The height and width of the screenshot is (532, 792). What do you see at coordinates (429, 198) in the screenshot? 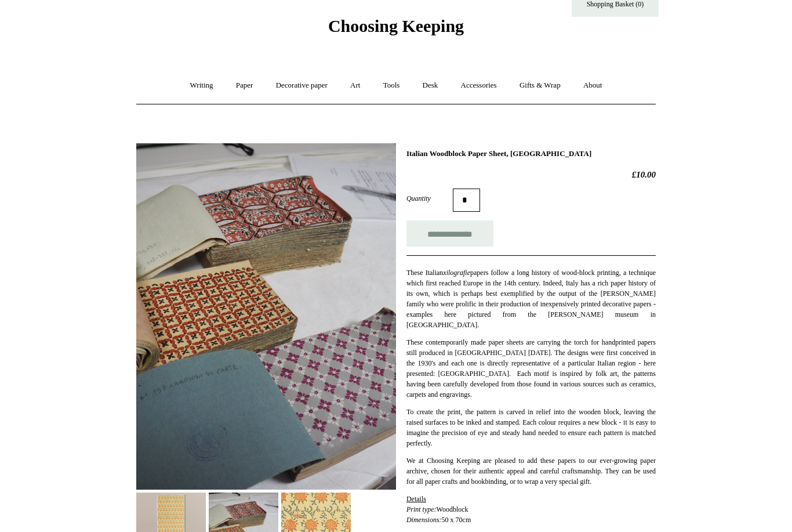
I see `label: Quantity` at bounding box center [429, 198].